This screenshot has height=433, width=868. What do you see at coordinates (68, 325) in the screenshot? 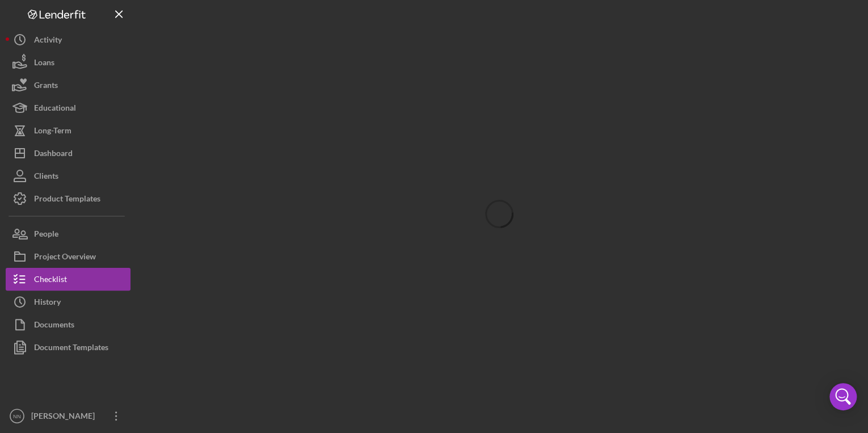
I see `button: Documents` at bounding box center [68, 325].